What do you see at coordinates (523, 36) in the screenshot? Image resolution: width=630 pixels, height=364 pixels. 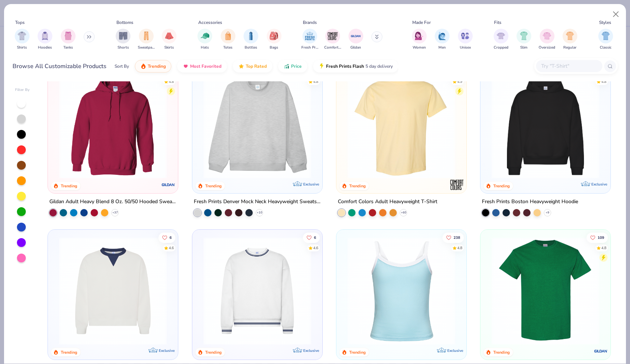 I see `img: Slim Image` at bounding box center [523, 36].